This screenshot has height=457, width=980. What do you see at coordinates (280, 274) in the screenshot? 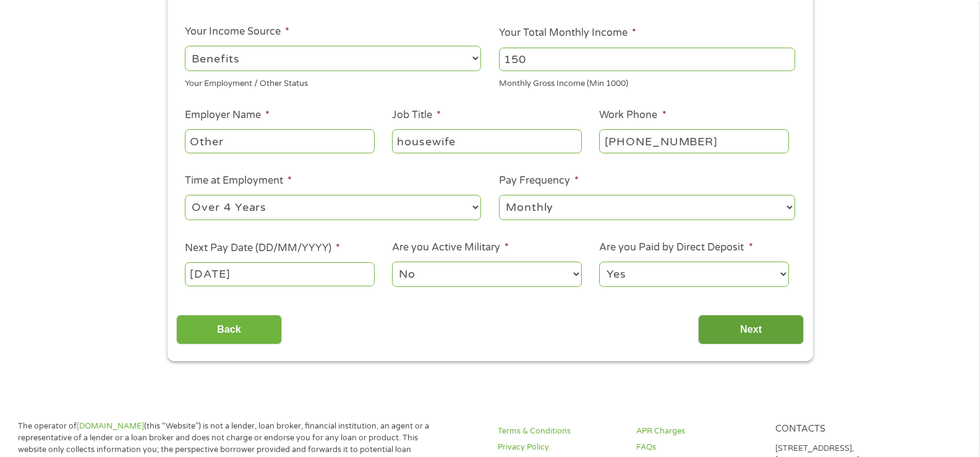
I see `input: Use the arrow keys to pick a date` at bounding box center [280, 274].